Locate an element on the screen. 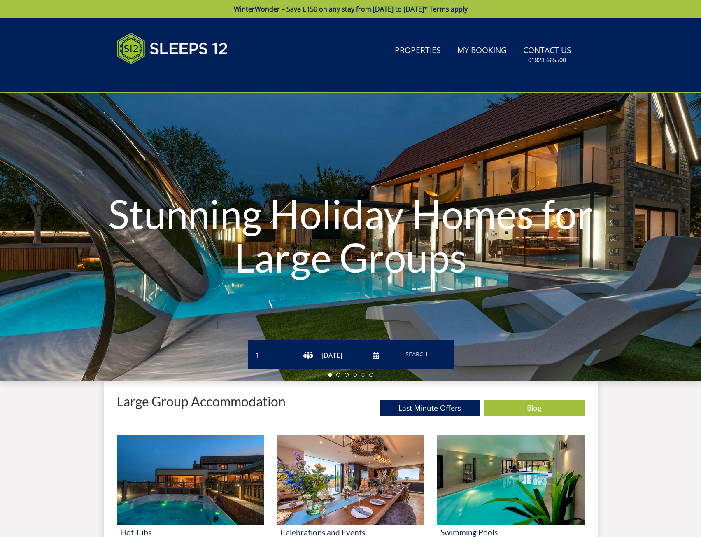  a: Properties is located at coordinates (418, 51).